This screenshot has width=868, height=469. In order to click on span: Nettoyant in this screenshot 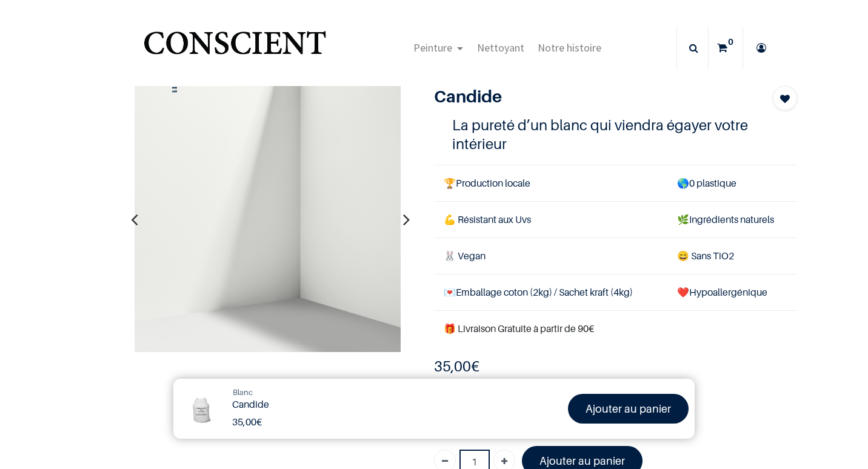, I will do `click(501, 48)`.